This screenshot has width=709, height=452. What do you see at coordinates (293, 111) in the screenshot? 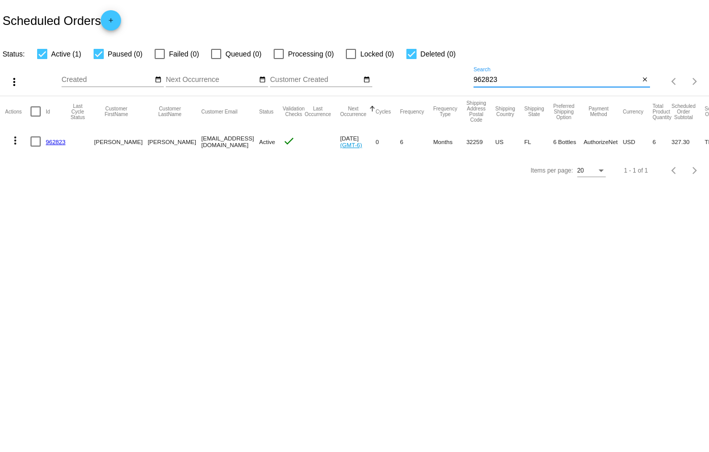
I see `mat-header-cell: Validation Checks` at bounding box center [293, 111].